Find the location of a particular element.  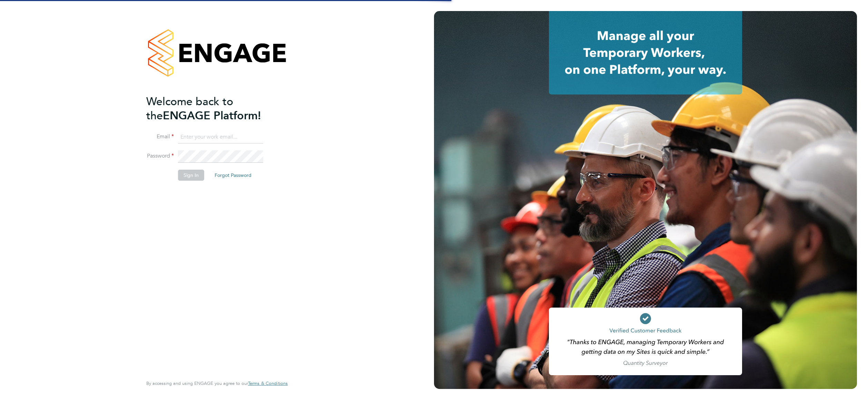

label: Email is located at coordinates (160, 137).